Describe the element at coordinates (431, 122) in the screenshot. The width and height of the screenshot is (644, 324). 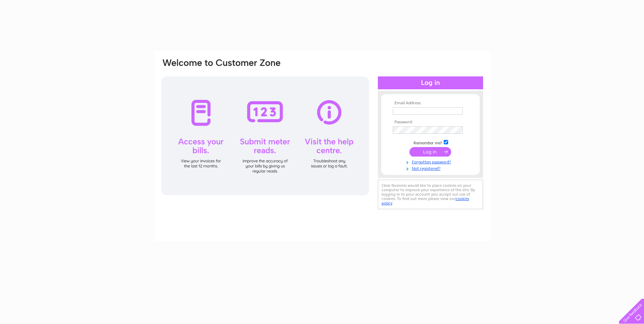
I see `th: Password:` at that location.